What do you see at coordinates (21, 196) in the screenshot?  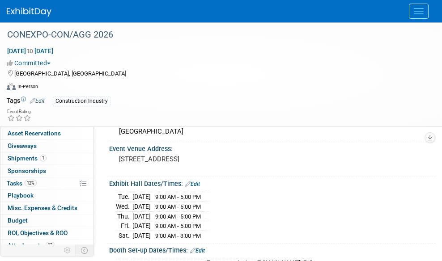 I see `span: Playbook` at bounding box center [21, 196].